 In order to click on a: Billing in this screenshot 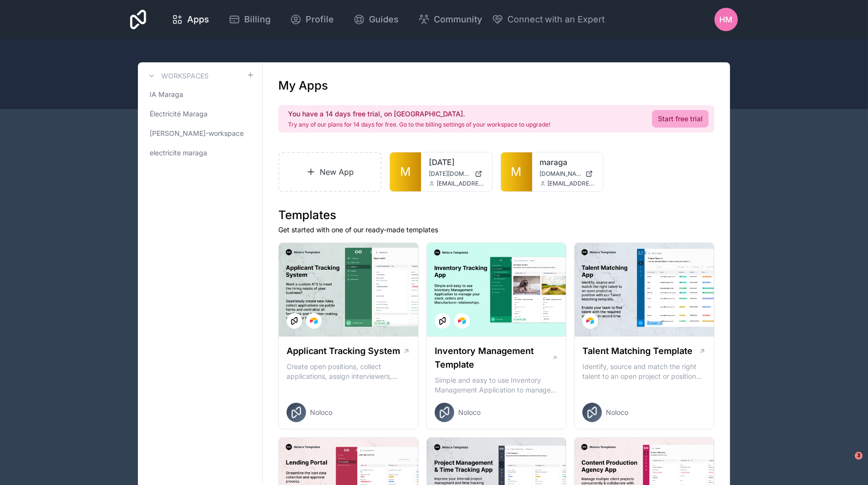, I will do `click(250, 19)`.